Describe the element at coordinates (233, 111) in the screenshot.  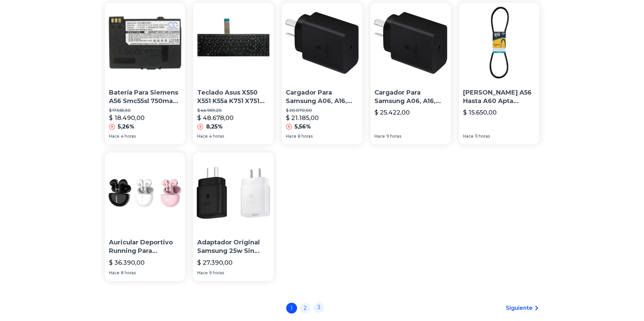
I see `p: $ 44.969,20` at that location.